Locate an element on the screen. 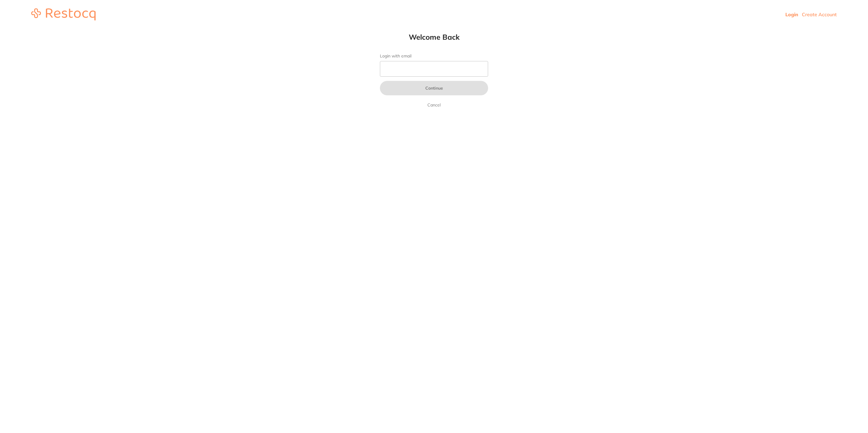 Image resolution: width=868 pixels, height=433 pixels. button: Continue is located at coordinates (434, 88).